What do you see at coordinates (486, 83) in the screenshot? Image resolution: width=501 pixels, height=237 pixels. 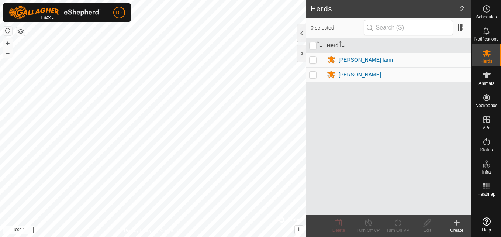 I see `span: Animals` at bounding box center [486, 83].